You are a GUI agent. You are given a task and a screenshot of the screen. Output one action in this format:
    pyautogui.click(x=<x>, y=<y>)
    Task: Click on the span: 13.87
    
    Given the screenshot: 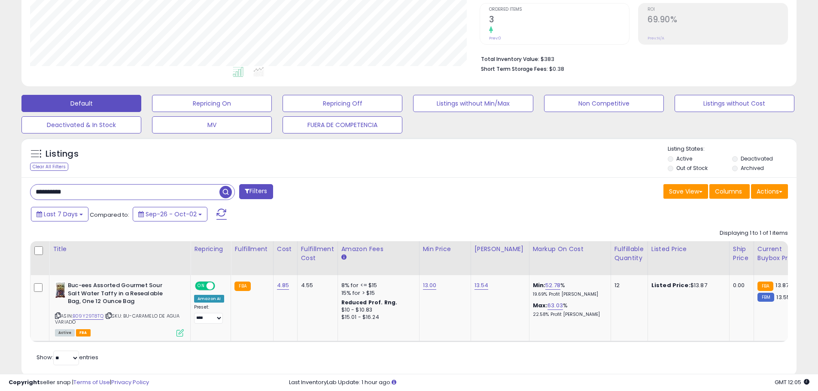 What is the action you would take?
    pyautogui.click(x=782, y=285)
    